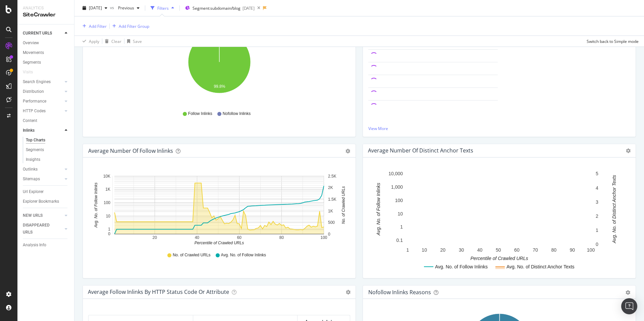 This screenshot has height=321, width=644. I want to click on div: Outlinks, so click(30, 169).